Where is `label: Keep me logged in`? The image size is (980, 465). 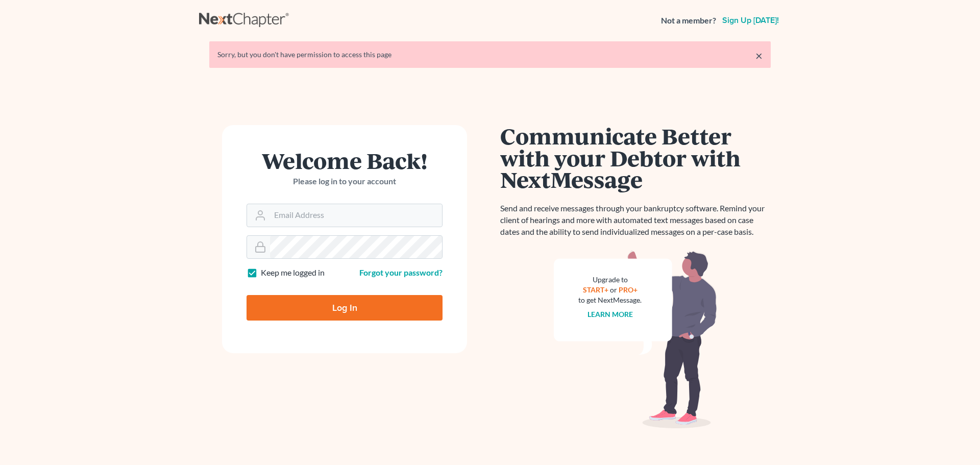
label: Keep me logged in is located at coordinates (293, 272).